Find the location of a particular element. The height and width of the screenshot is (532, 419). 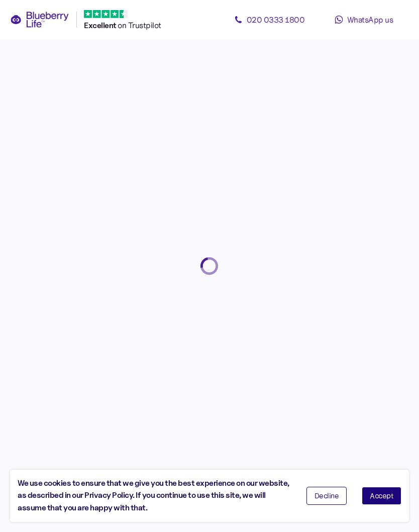

div: We use cookies to ensure that we give you the best experience on our website, as described in our... is located at coordinates (154, 496).